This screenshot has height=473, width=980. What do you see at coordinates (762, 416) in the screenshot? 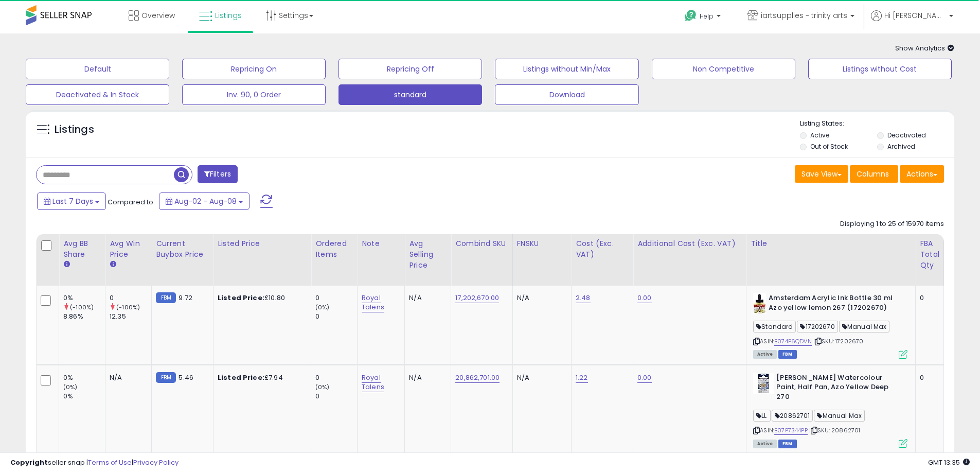
I see `span: LL` at bounding box center [762, 416].